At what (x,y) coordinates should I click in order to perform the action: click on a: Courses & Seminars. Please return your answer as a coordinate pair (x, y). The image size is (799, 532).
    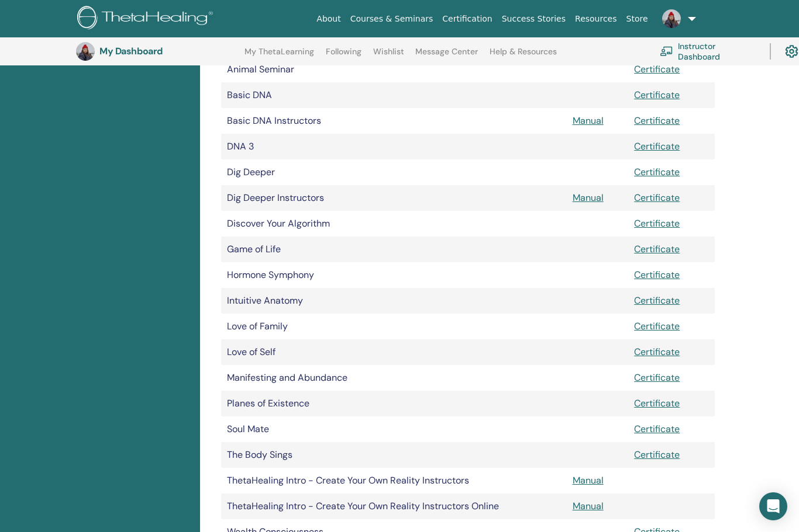
    Looking at the image, I should click on (392, 19).